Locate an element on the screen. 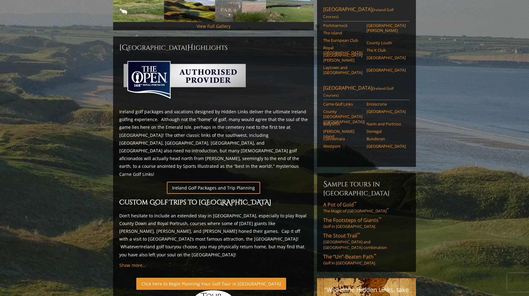 This screenshot has height=296, width=529. a: Ballyliffin is located at coordinates (343, 124).